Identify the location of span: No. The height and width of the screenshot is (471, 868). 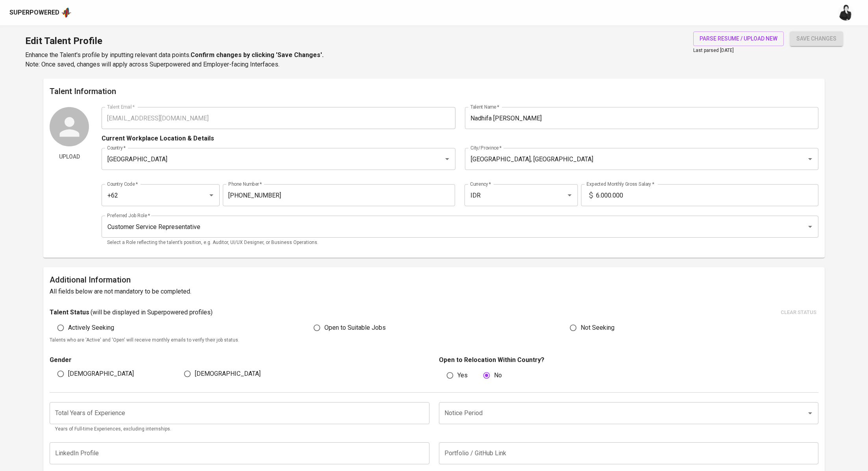
(498, 375).